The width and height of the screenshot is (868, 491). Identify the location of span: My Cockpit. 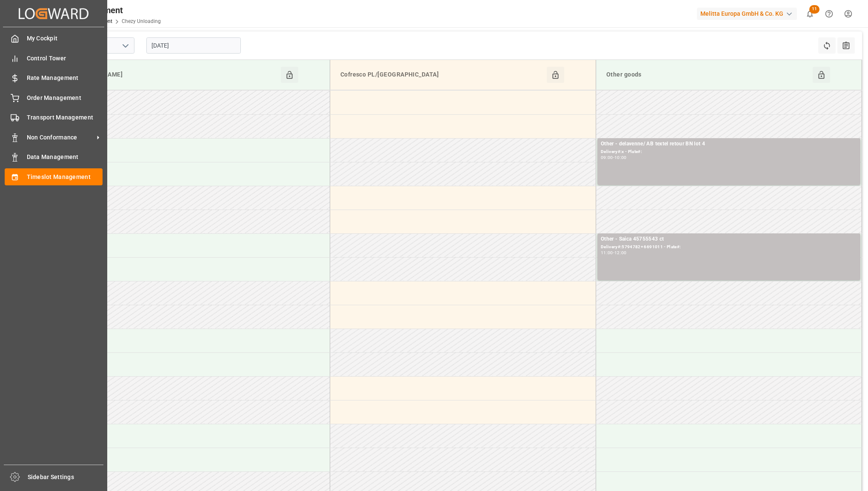
(64, 38).